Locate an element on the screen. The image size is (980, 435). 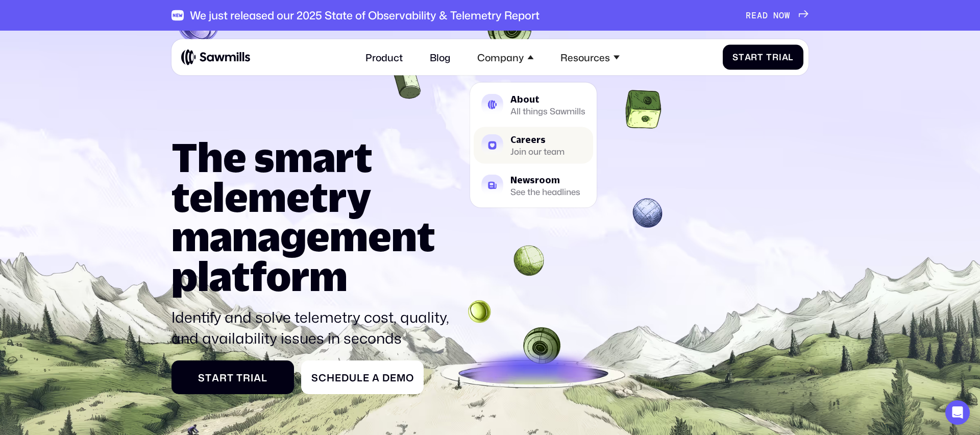
span: W is located at coordinates (788, 15).